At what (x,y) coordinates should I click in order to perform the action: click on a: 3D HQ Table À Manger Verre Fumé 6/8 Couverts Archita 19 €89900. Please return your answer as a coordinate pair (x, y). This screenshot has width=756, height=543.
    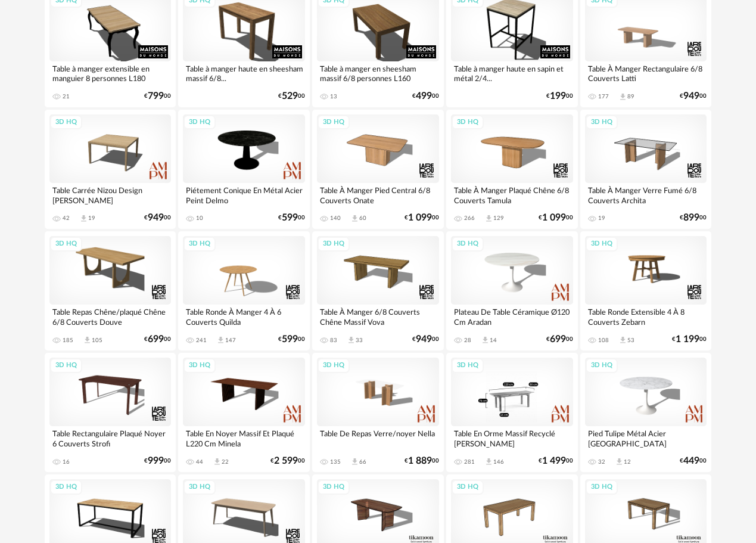
    Looking at the image, I should click on (646, 169).